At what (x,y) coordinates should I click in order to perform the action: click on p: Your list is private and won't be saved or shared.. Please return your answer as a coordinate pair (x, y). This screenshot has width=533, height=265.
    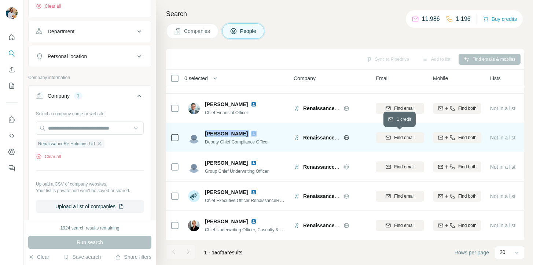
    Looking at the image, I should click on (90, 191).